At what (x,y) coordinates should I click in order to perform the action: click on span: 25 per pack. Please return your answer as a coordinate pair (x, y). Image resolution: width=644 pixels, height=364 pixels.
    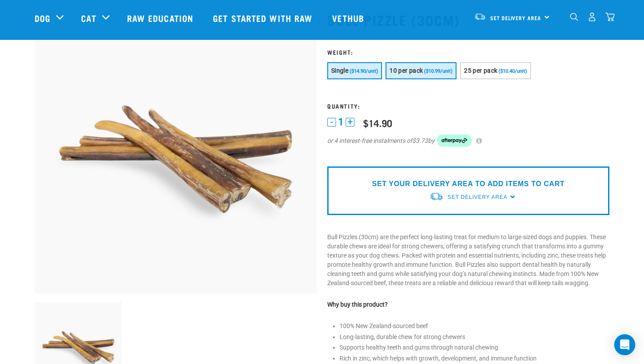
    Looking at the image, I should click on (480, 71).